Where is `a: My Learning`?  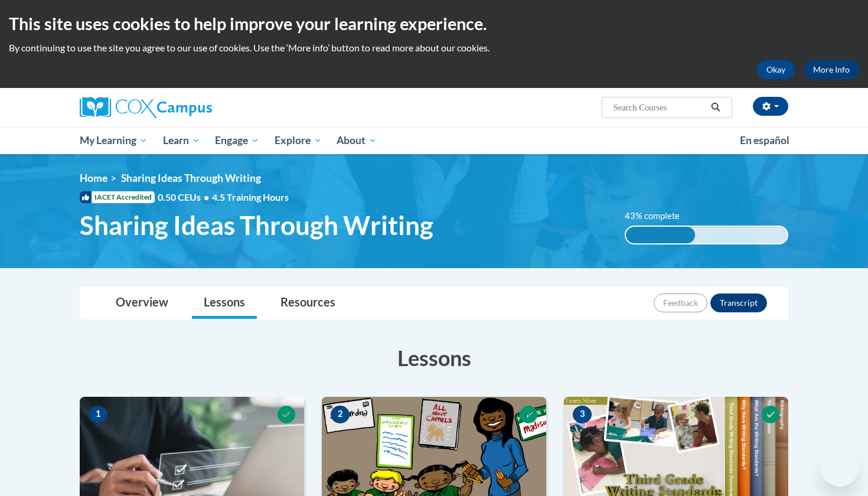 a: My Learning is located at coordinates (114, 141).